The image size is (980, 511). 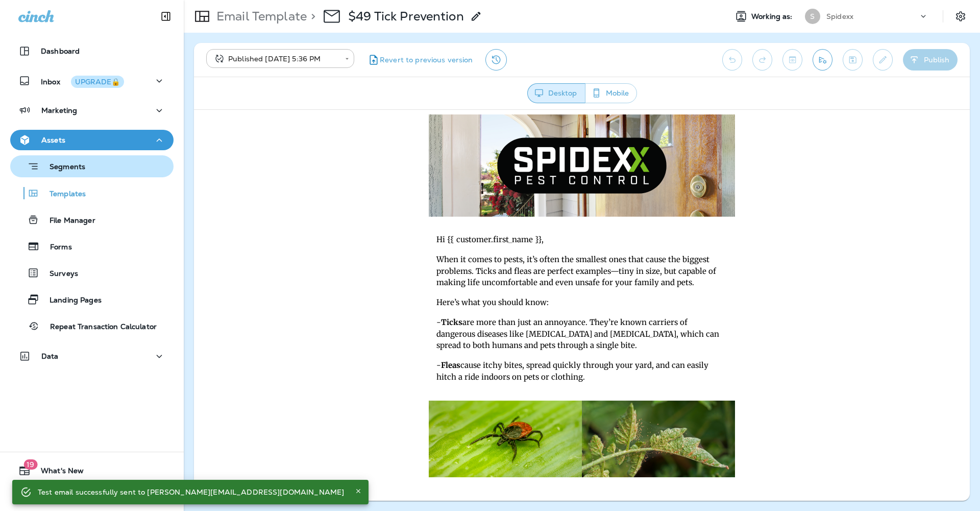 What do you see at coordinates (59, 110) in the screenshot?
I see `p: Marketing` at bounding box center [59, 110].